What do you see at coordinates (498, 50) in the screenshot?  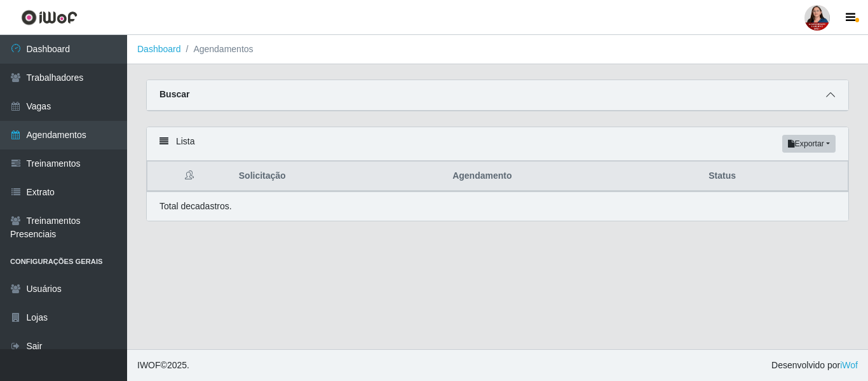 I see `nav: breadcrumb` at bounding box center [498, 50].